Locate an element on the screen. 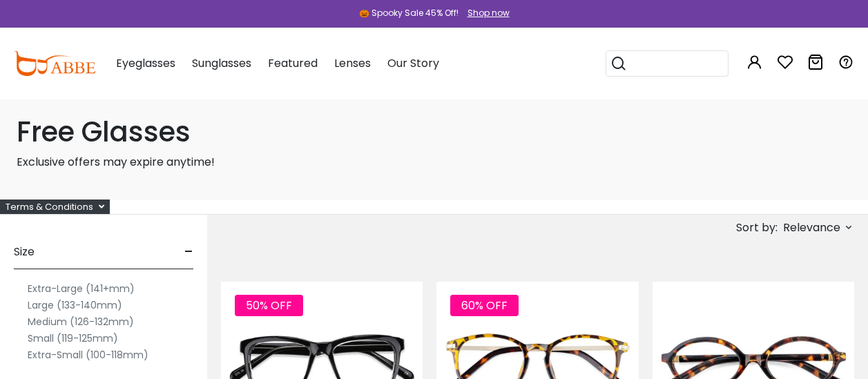 The image size is (868, 379). span: 60% OFF is located at coordinates (484, 305).